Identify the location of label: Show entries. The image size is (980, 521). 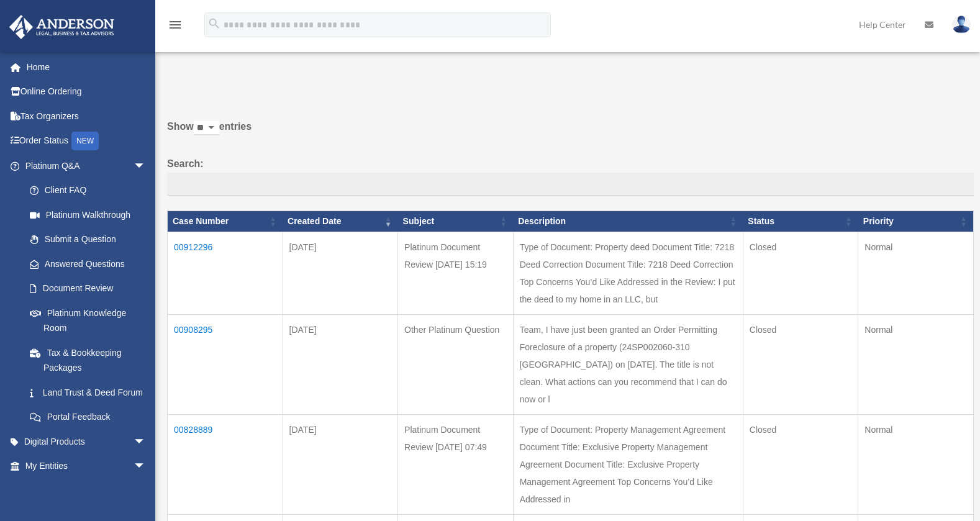
(570, 133).